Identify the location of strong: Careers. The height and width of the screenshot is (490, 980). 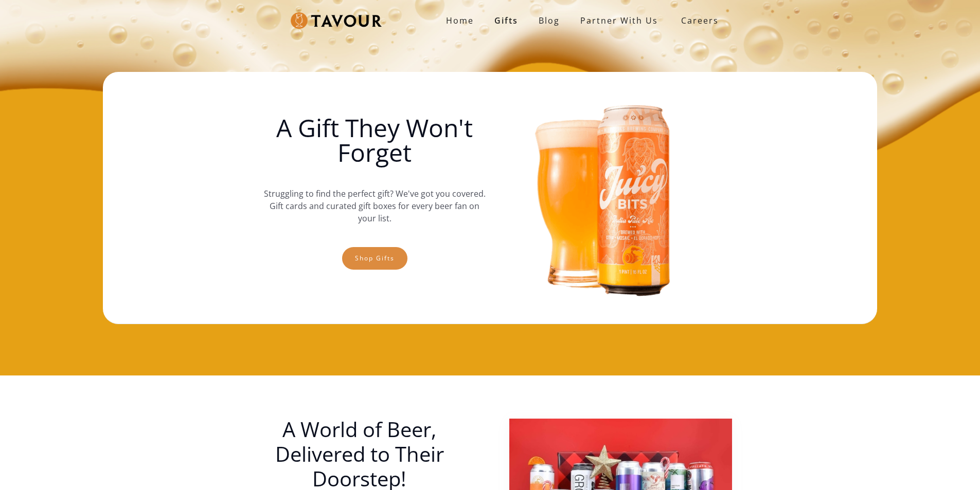
(699, 21).